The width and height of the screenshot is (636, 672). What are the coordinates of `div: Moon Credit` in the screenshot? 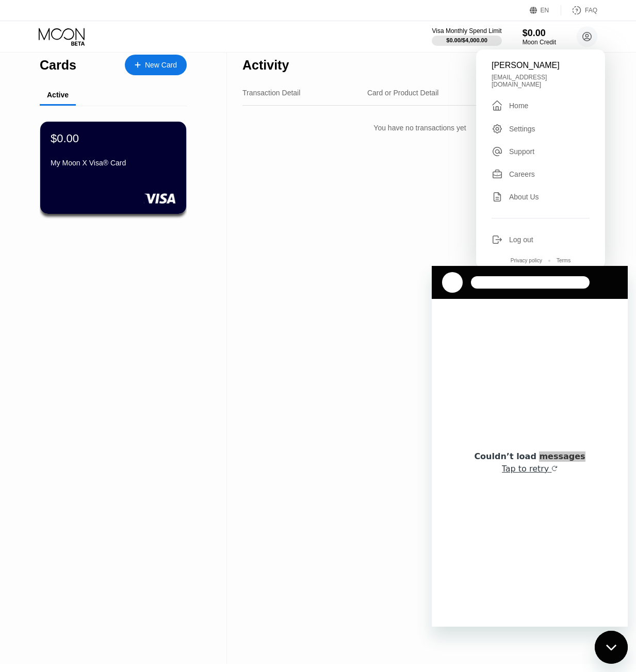 It's located at (539, 43).